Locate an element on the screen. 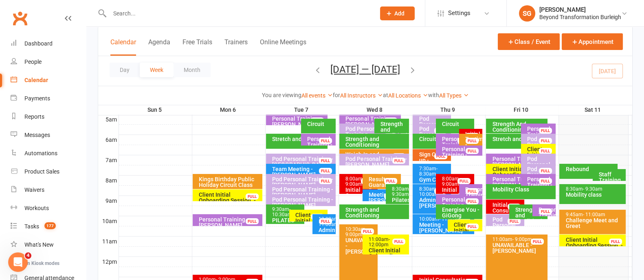 Image resolution: width=644 pixels, height=280 pixels. a: Reports is located at coordinates (48, 117).